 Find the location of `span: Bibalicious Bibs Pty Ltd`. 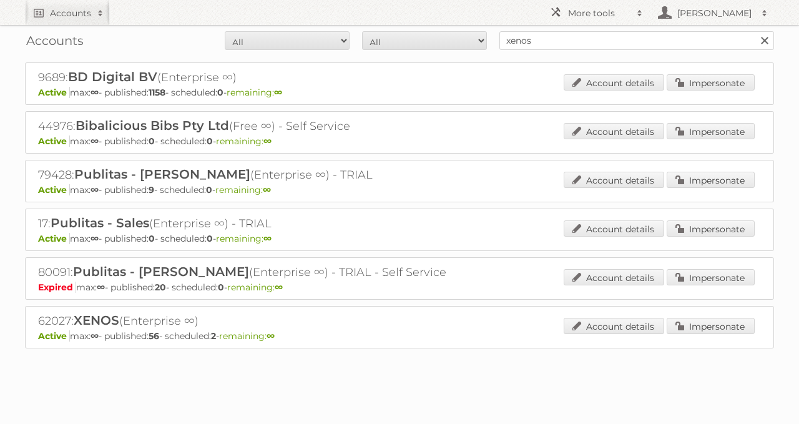

span: Bibalicious Bibs Pty Ltd is located at coordinates (152, 125).